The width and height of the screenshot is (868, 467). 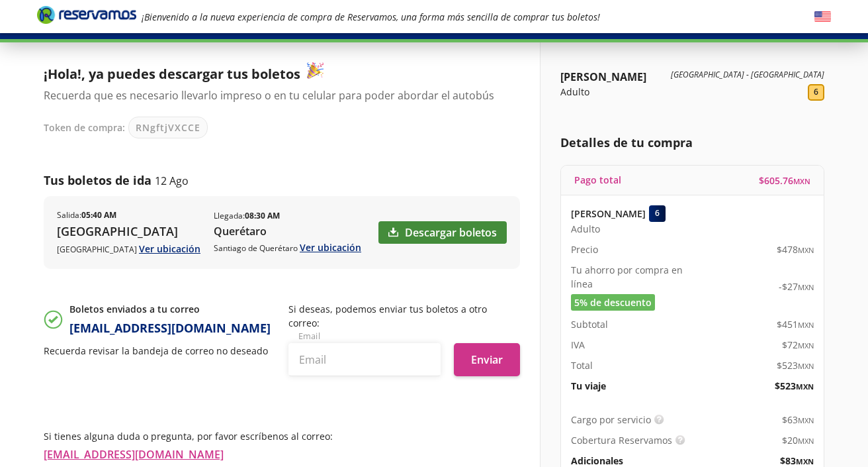 I want to click on p: ¡Hola!, ya puedes descargar tus boletos, so click(x=275, y=73).